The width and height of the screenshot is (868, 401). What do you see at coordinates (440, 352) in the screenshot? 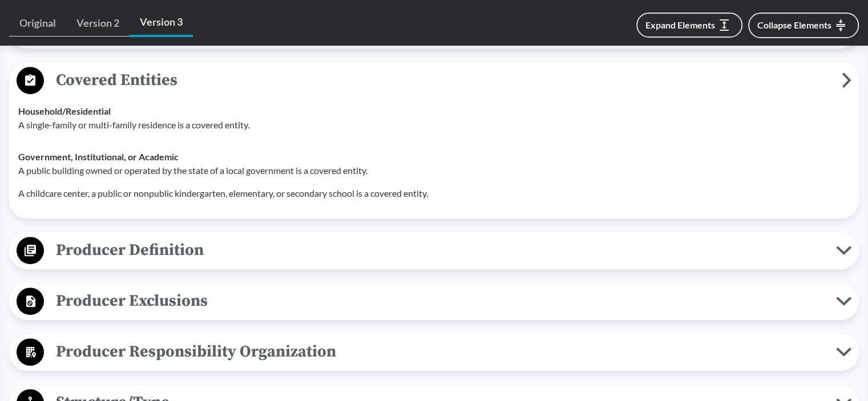
I see `span: Producer Responsibility Organization` at bounding box center [440, 352].